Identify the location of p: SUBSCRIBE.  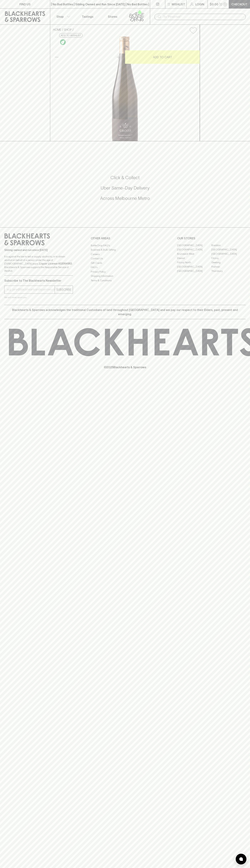
(64, 290).